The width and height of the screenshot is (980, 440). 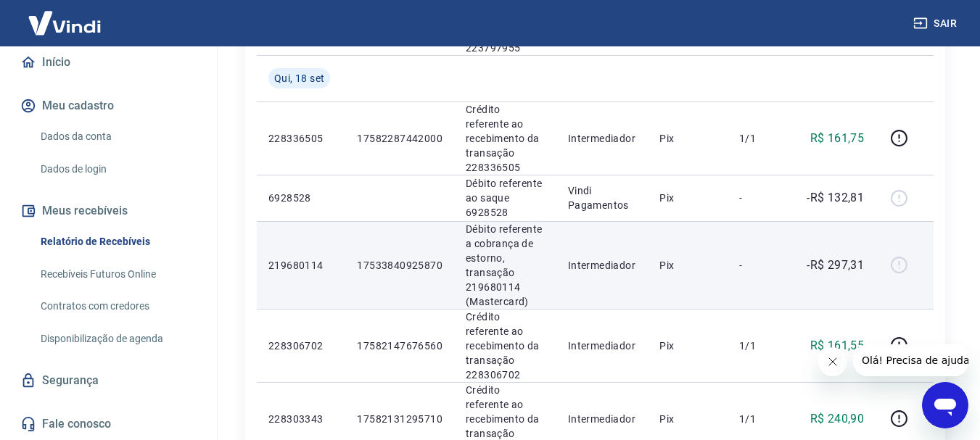 I want to click on a: Dados de login, so click(x=117, y=169).